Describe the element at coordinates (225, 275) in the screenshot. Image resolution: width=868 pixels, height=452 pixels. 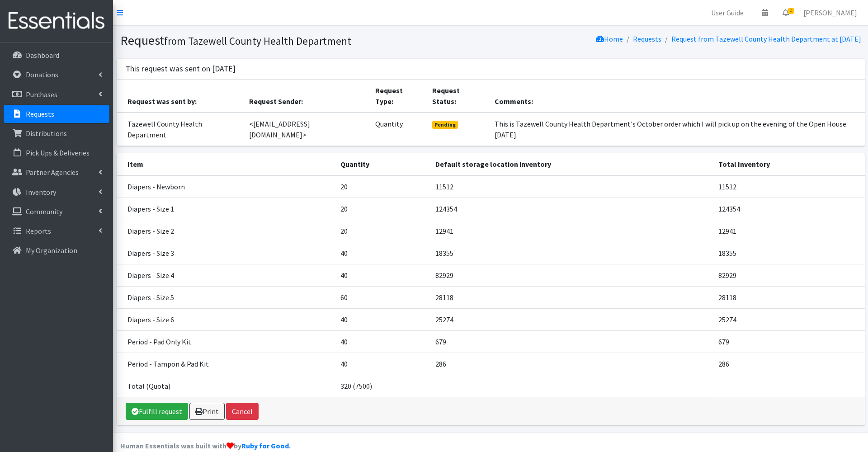
I see `td: Diapers - Size 4` at that location.